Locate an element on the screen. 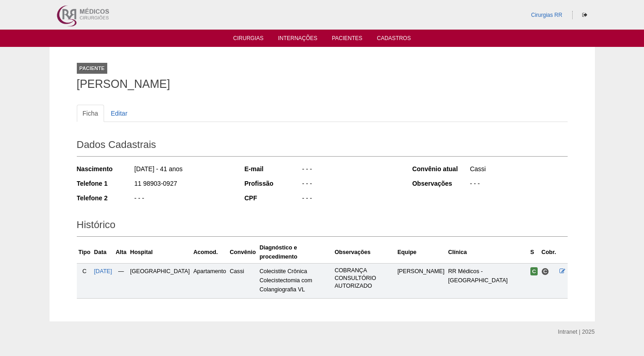  p: COBRANÇA CONSULTÓRIO AUTORIZADO is located at coordinates (364, 278).